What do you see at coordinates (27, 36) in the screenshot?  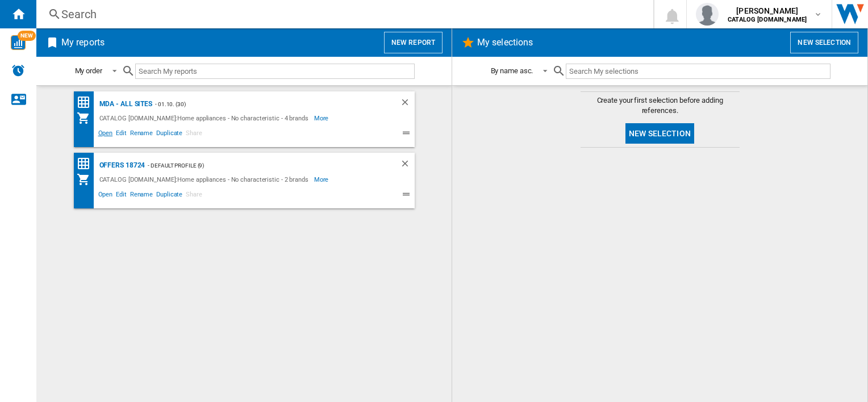 I see `span: NEW` at bounding box center [27, 36].